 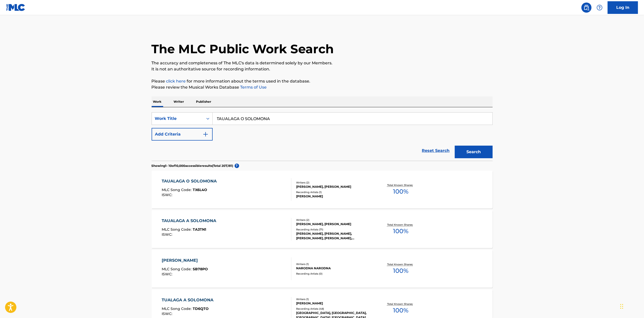 What do you see at coordinates (176, 81) in the screenshot?
I see `a: click here` at bounding box center [176, 81].